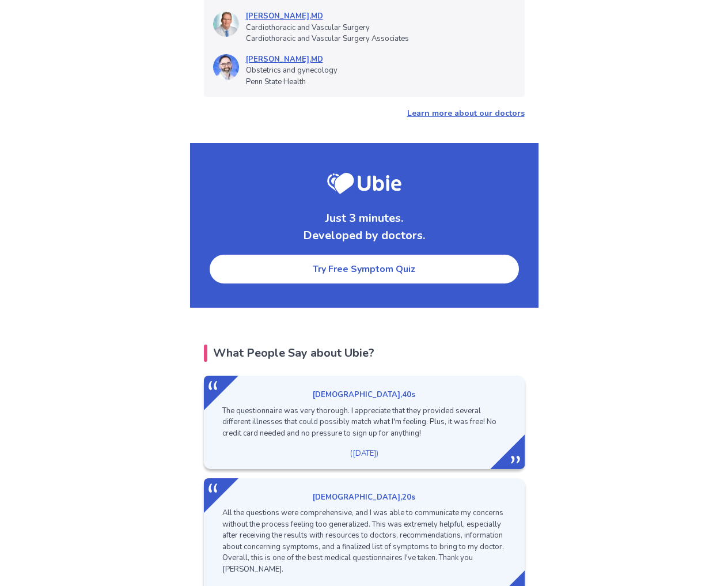 Image resolution: width=728 pixels, height=586 pixels. What do you see at coordinates (364, 539) in the screenshot?
I see `p: All the questions were comprehensive, and I was able to communicate my concerns without the proce...` at bounding box center [364, 539].